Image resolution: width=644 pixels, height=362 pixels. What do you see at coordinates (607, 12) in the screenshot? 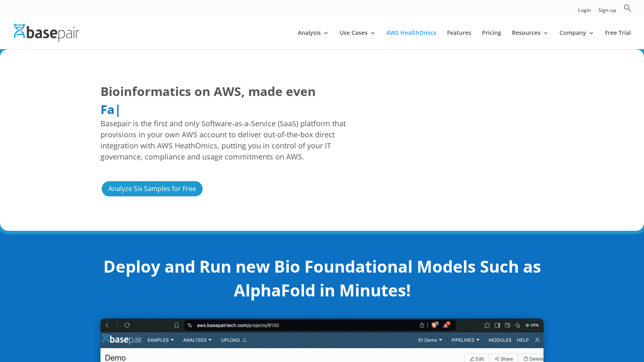
I see `a: Sign up` at bounding box center [607, 12].